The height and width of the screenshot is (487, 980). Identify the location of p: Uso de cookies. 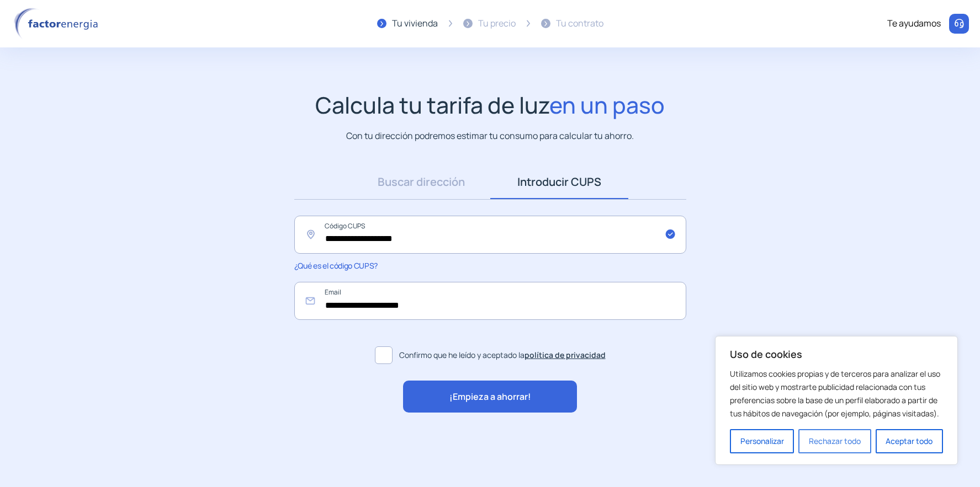
(836, 354).